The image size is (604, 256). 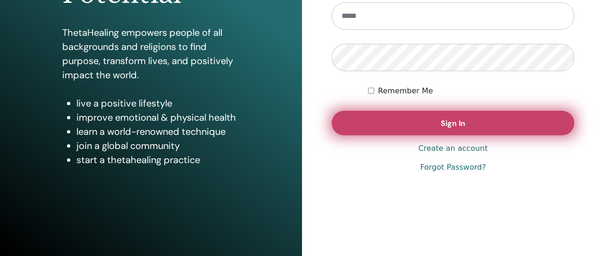 What do you see at coordinates (158, 146) in the screenshot?
I see `li: join a global community` at bounding box center [158, 146].